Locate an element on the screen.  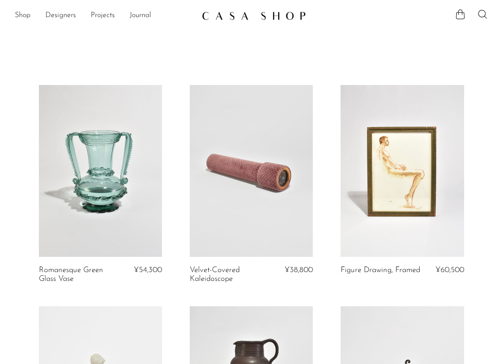
a: Journal is located at coordinates (140, 16).